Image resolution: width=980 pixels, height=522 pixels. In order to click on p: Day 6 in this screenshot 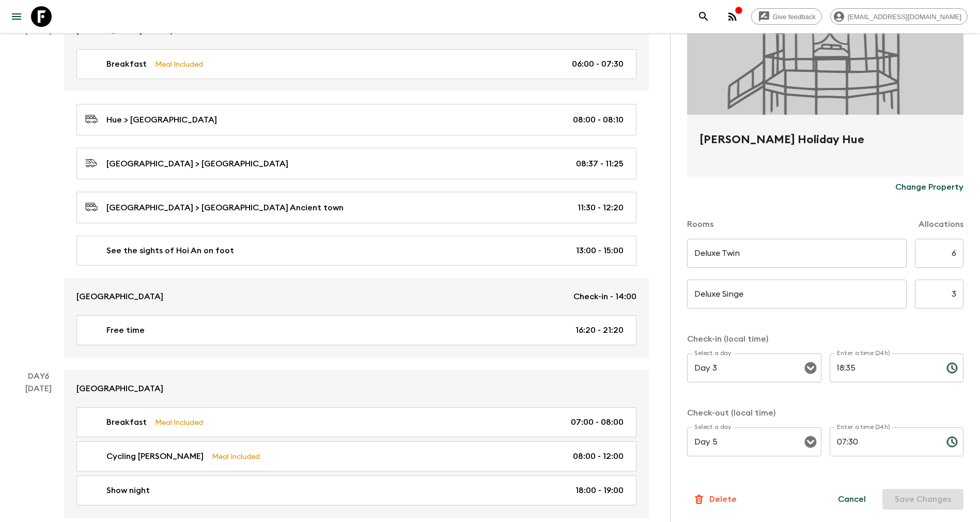, I will do `click(38, 376)`.